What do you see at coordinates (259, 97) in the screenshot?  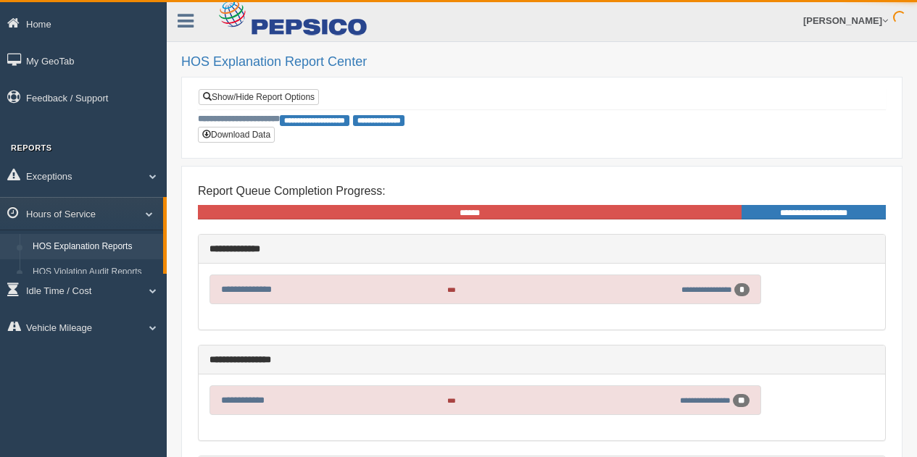 I see `a: Show/Hide Report Options` at bounding box center [259, 97].